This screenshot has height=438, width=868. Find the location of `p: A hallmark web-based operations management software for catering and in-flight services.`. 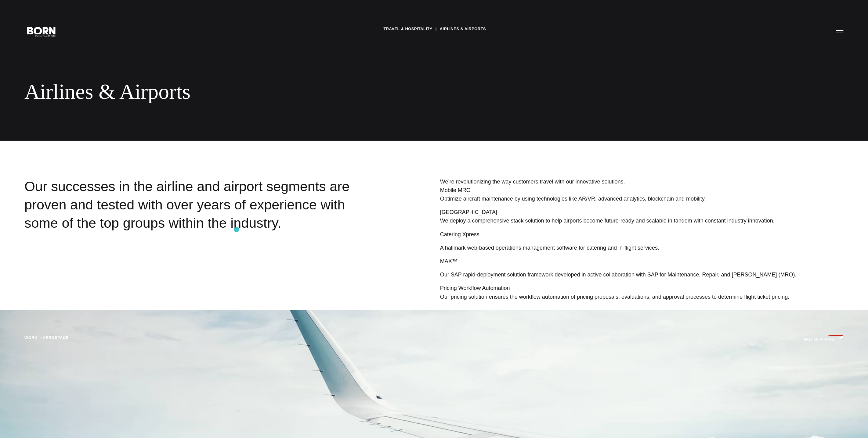

p: A hallmark web-based operations management software for catering and in-flight services. is located at coordinates (642, 248).